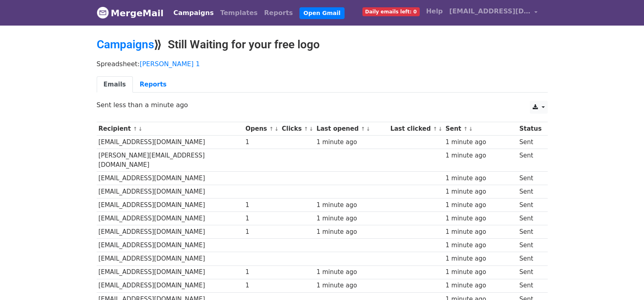 Image resolution: width=644 pixels, height=300 pixels. I want to click on a: Templates, so click(239, 13).